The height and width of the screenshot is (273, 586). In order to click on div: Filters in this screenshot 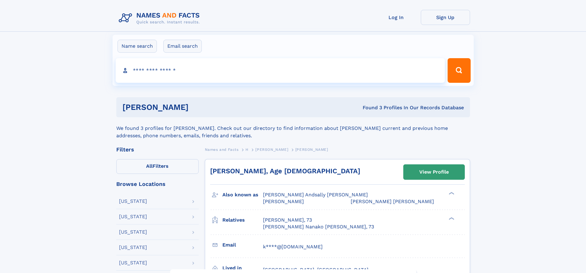, I will do `click(158, 150)`.